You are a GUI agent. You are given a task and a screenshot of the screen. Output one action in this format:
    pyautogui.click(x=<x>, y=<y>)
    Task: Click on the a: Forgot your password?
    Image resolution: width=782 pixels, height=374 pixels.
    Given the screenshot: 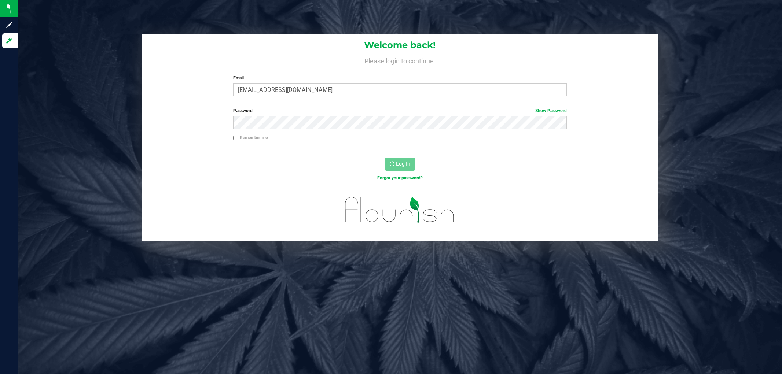 What is the action you would take?
    pyautogui.click(x=400, y=178)
    